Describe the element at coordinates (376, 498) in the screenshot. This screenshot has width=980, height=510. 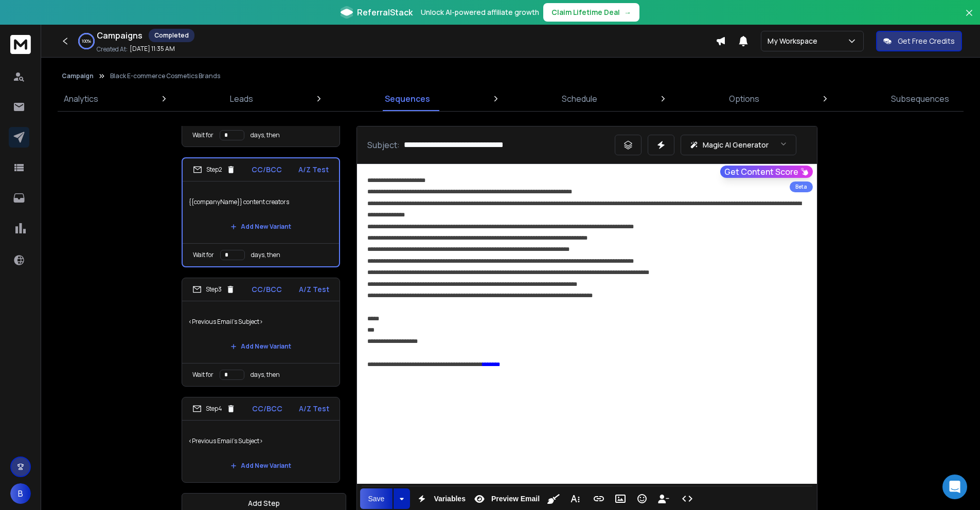
I see `button: Save` at that location.